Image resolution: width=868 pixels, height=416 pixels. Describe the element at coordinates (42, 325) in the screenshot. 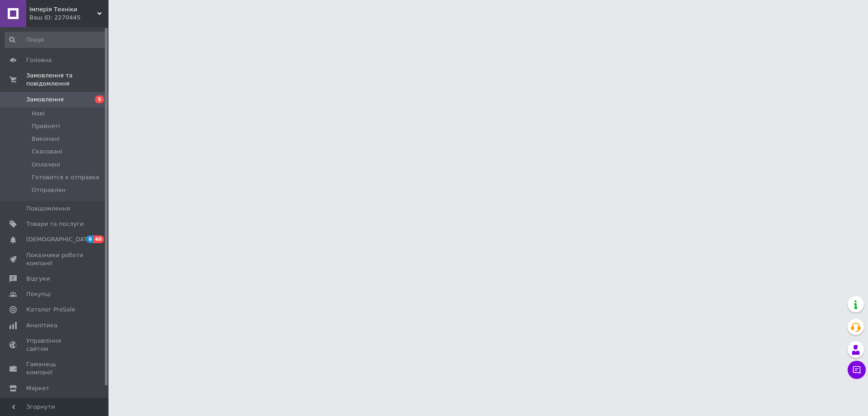

I see `span: Аналітика` at that location.